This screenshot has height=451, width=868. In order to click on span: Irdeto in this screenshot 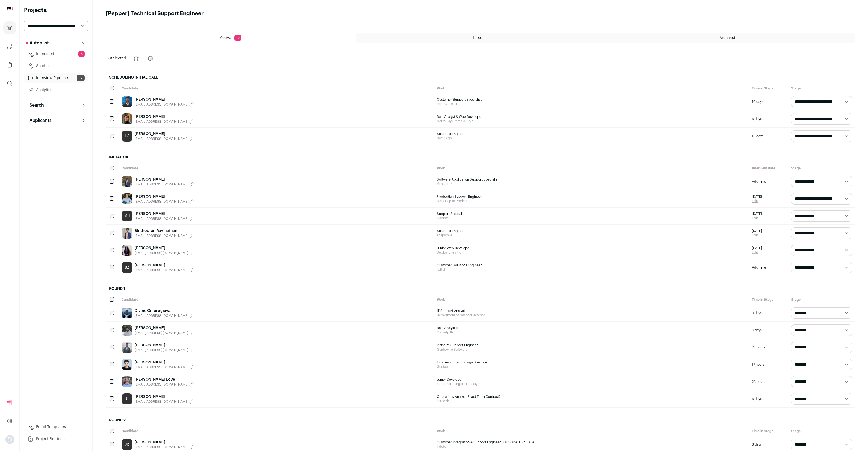, I will do `click(592, 447)`.